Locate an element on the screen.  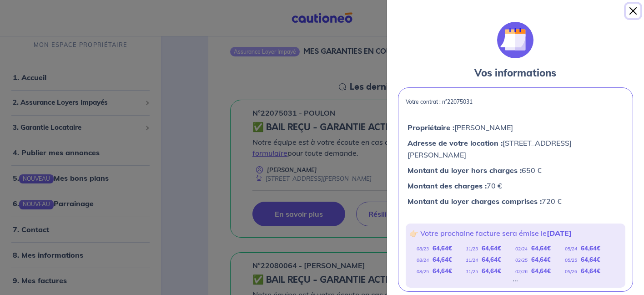
p: 70 € is located at coordinates (516, 186).